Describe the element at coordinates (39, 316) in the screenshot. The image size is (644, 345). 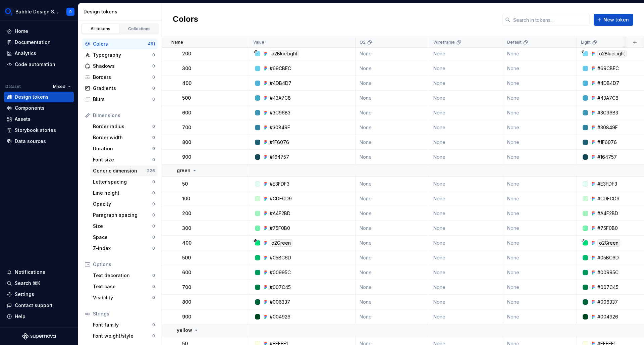
I see `button: Help` at that location.